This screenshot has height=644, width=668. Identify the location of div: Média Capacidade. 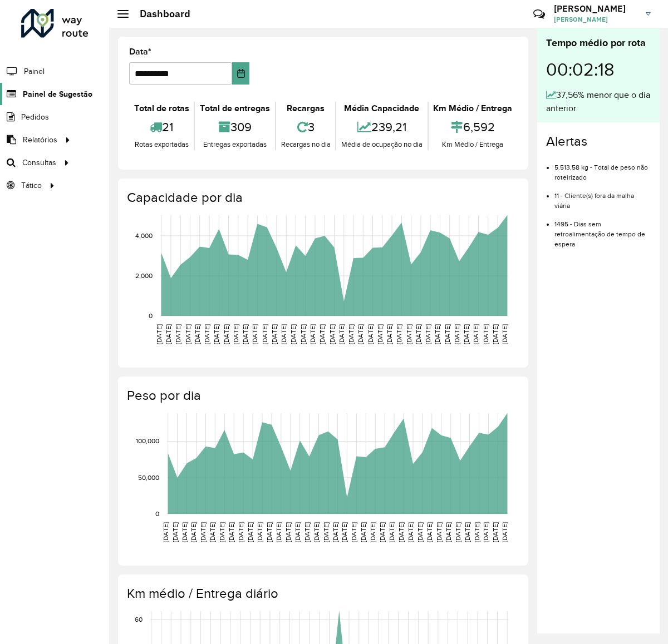
(381, 109).